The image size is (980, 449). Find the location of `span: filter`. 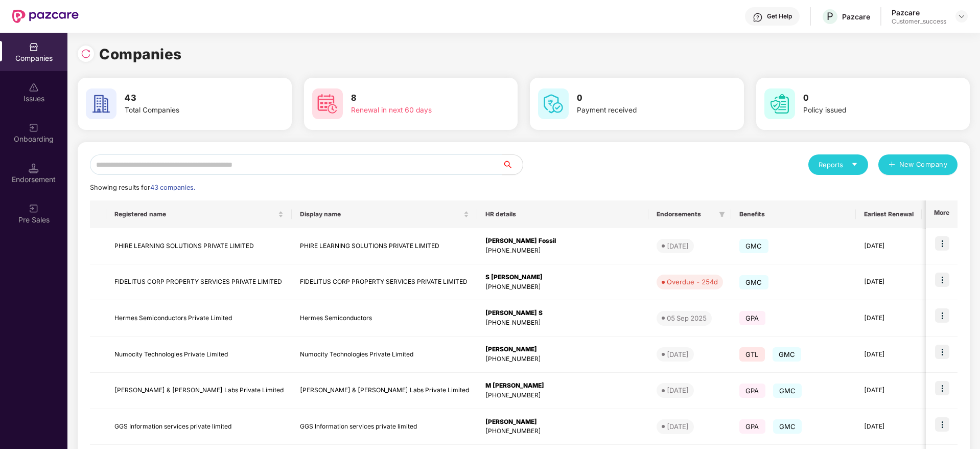

span: filter is located at coordinates (722, 214).